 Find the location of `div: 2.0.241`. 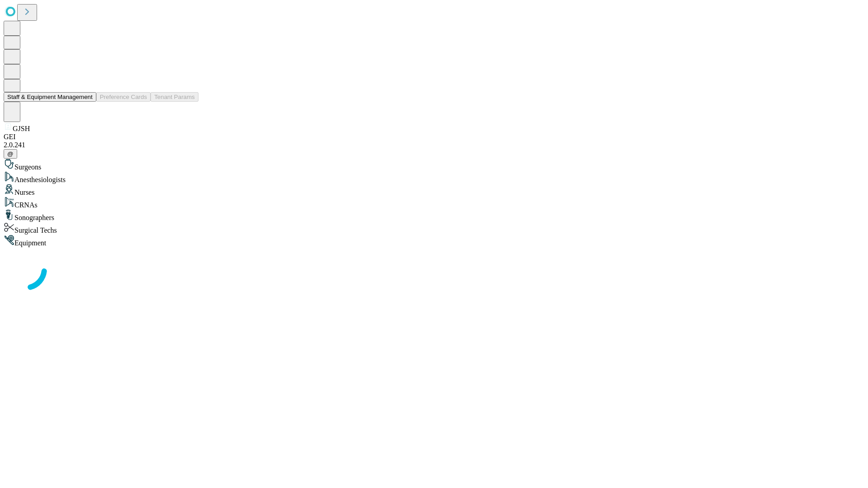

div: 2.0.241 is located at coordinates (434, 145).